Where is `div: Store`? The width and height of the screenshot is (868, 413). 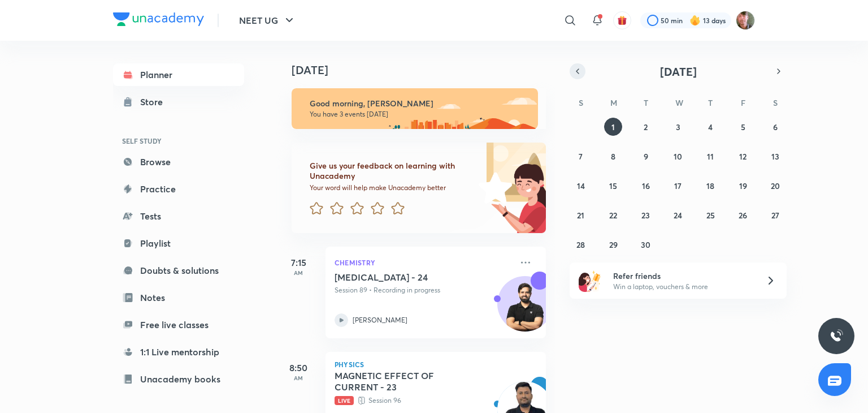
div: Store is located at coordinates (155, 102).